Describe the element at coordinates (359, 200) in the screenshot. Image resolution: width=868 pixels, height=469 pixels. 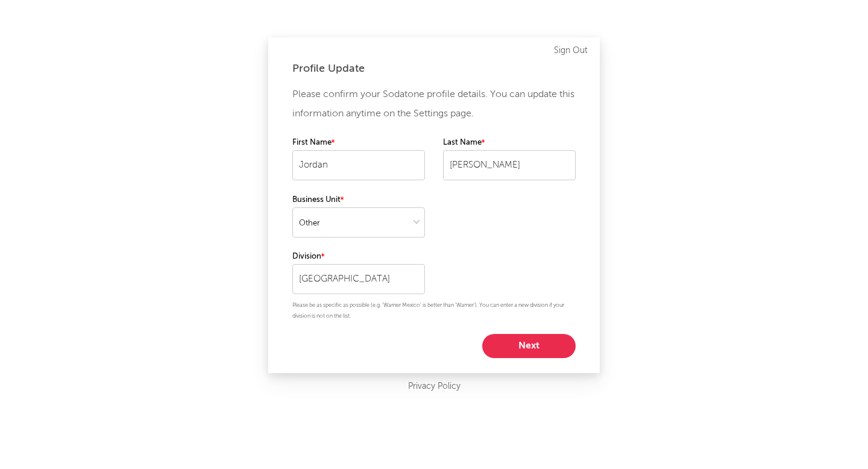
I see `label: Business Unit` at that location.